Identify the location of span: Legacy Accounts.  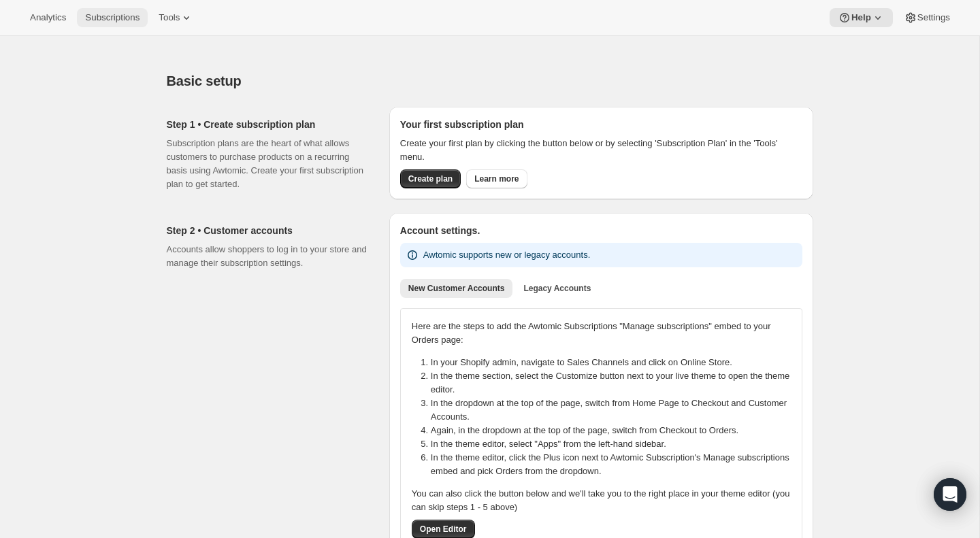
(557, 288).